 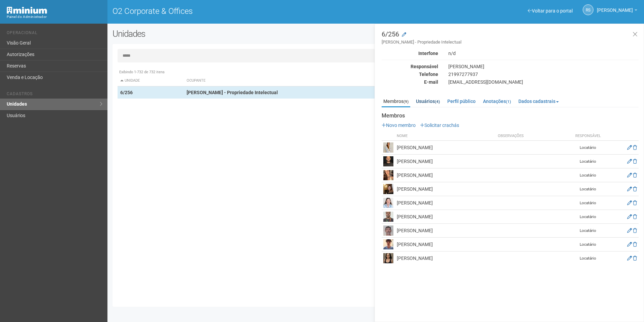 I want to click on small: (9), so click(x=406, y=102).